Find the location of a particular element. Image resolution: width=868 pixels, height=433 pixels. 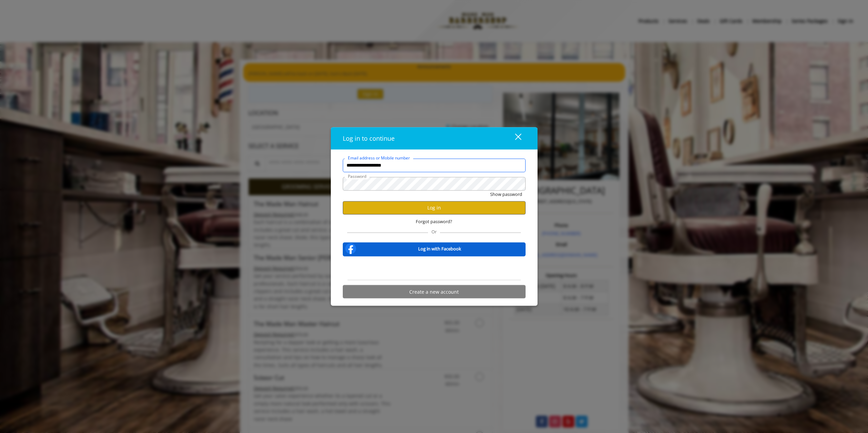

input: Email address or Mobile number is located at coordinates (434, 165).